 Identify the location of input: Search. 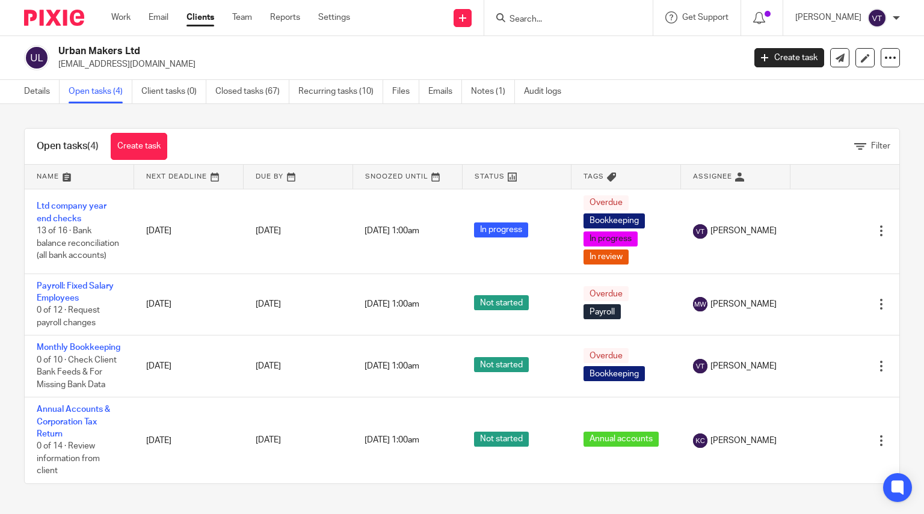
(562, 20).